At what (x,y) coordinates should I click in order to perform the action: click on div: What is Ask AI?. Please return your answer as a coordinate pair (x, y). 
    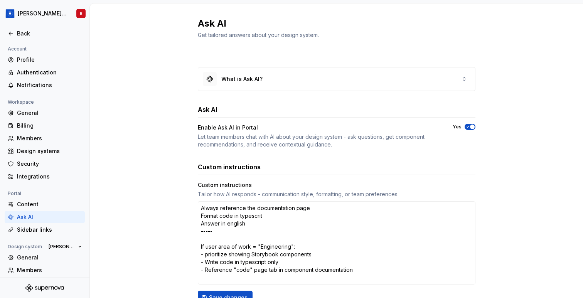
    Looking at the image, I should click on (242, 79).